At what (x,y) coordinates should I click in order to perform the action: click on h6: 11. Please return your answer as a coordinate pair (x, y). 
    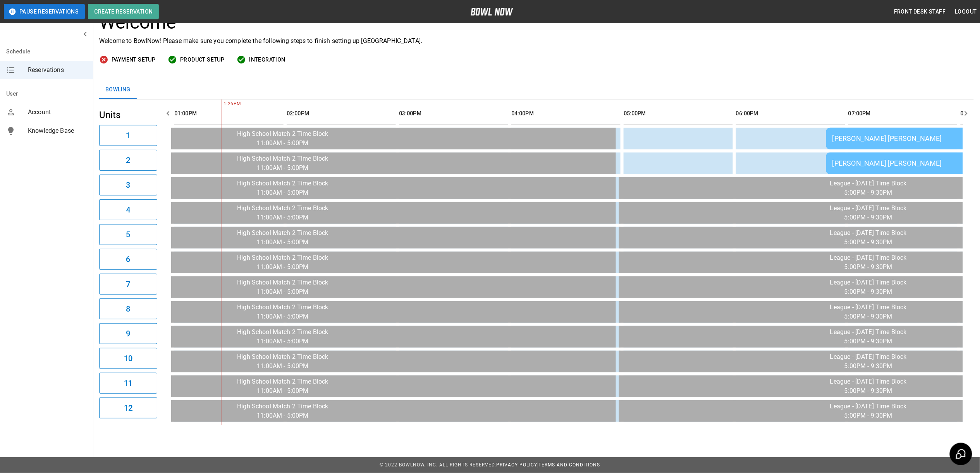
    Looking at the image, I should click on (128, 384).